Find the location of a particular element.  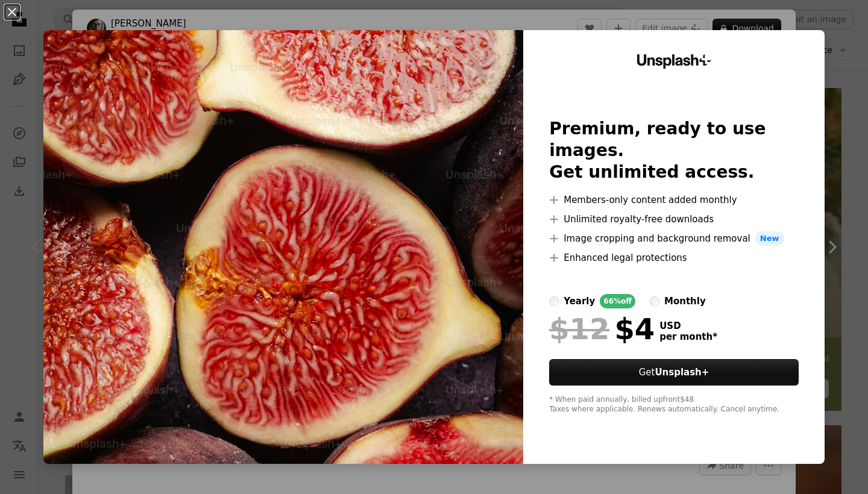

span: per month * is located at coordinates (688, 337).